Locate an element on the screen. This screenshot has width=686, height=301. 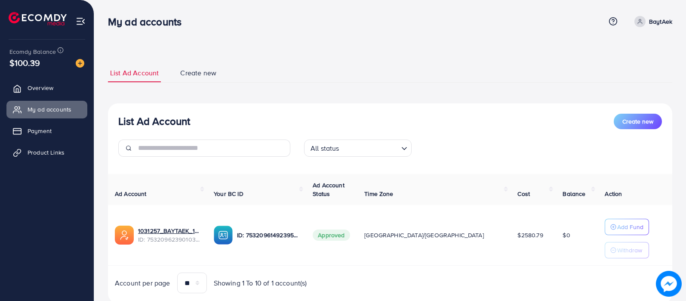
a: Product Links is located at coordinates (47, 152).